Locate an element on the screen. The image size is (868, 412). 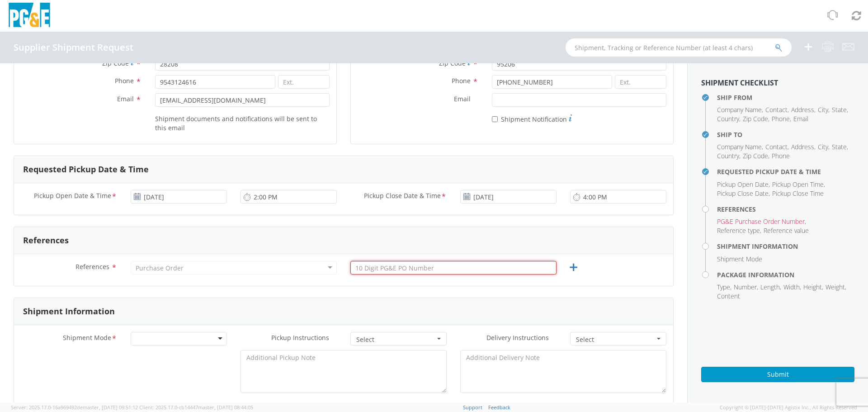
span: Reference type is located at coordinates (738, 231).